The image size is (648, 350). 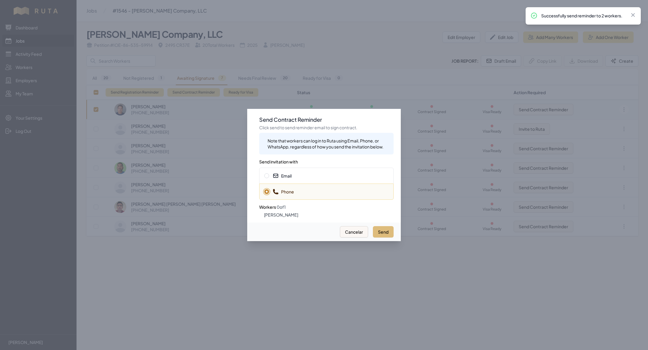 I want to click on h3: Send Contract Reminder, so click(x=327, y=120).